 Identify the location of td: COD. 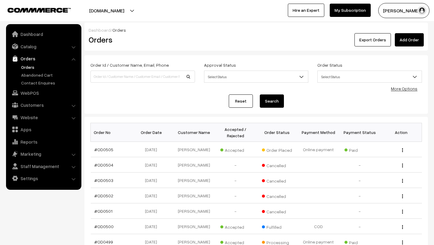
(318, 226).